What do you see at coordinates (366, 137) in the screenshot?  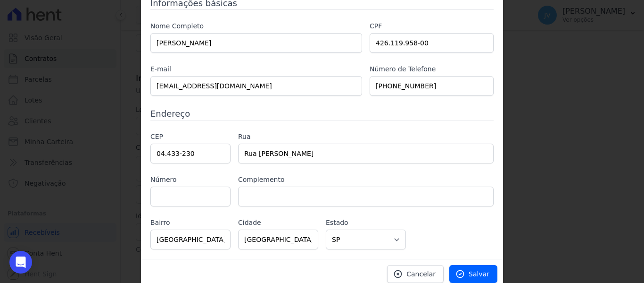 I see `label: Rua` at bounding box center [366, 137].